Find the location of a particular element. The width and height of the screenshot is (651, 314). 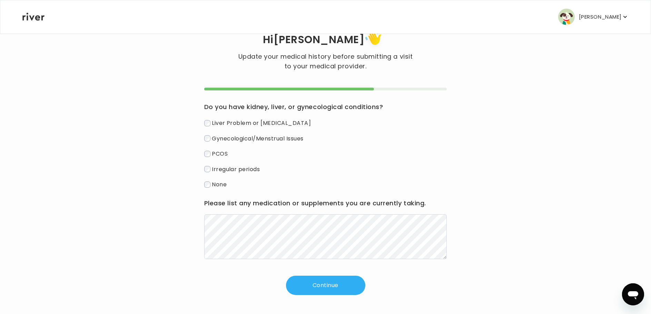

span: None is located at coordinates (219, 184).